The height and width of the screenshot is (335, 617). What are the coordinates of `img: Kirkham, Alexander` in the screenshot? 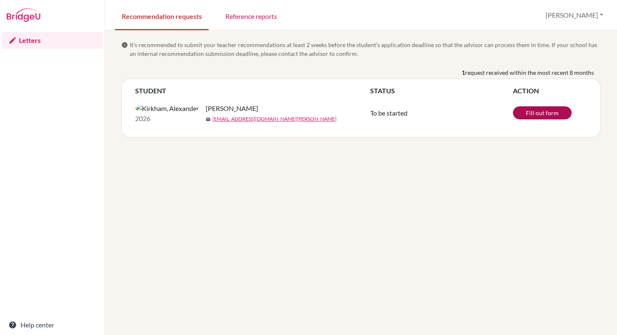 It's located at (167, 108).